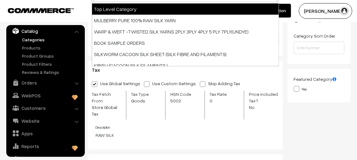  What do you see at coordinates (45, 108) in the screenshot?
I see `a: Customers` at bounding box center [45, 108].